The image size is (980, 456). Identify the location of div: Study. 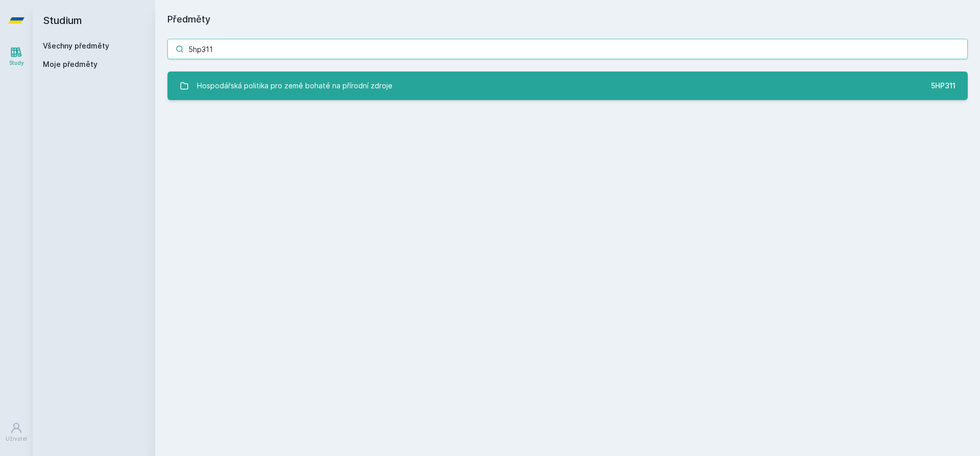
(16, 63).